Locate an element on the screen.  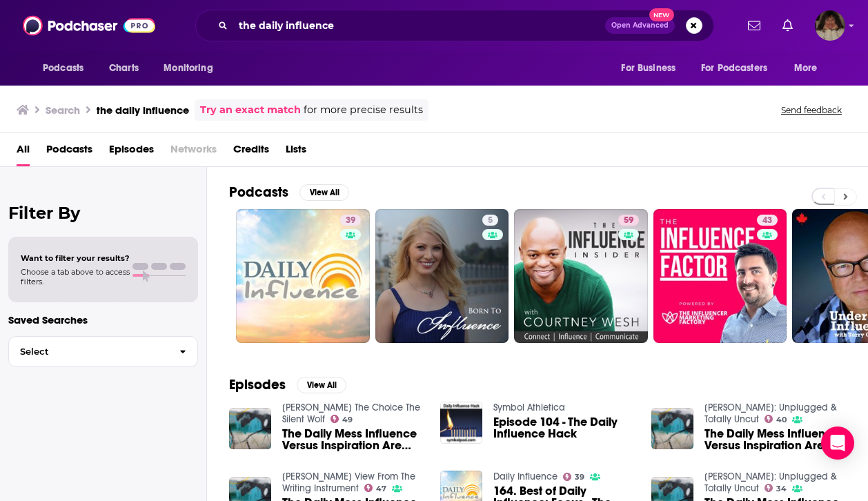
h3: the daily influence is located at coordinates (143, 110).